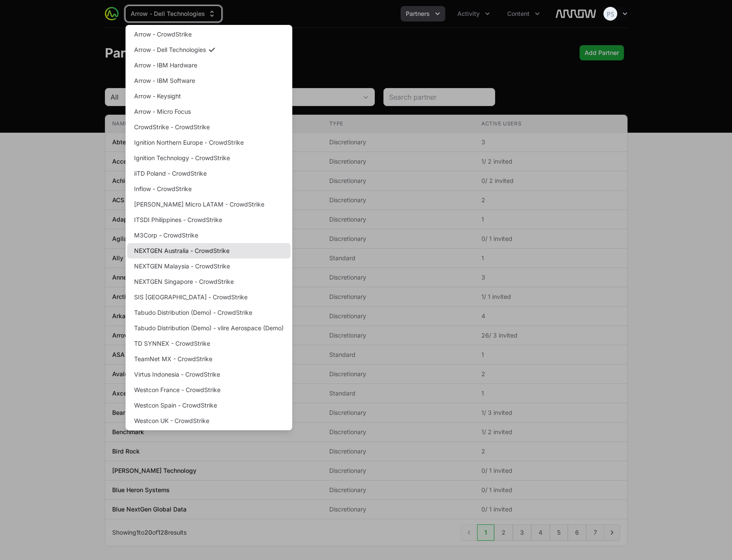 This screenshot has width=732, height=560. What do you see at coordinates (610, 14) in the screenshot?
I see `img: Peter Spillane` at bounding box center [610, 14].